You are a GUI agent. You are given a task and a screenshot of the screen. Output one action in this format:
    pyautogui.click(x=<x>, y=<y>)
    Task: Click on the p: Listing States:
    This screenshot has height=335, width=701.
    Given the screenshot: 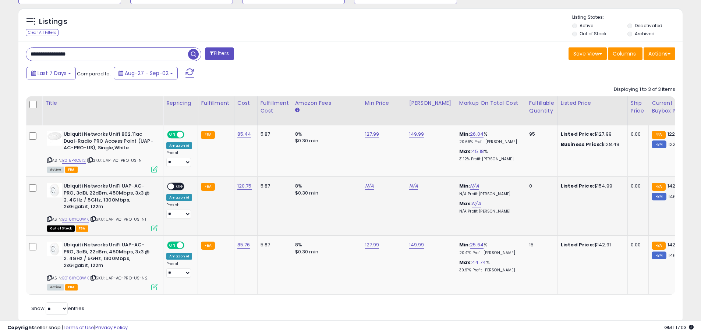 What is the action you would take?
    pyautogui.click(x=627, y=17)
    